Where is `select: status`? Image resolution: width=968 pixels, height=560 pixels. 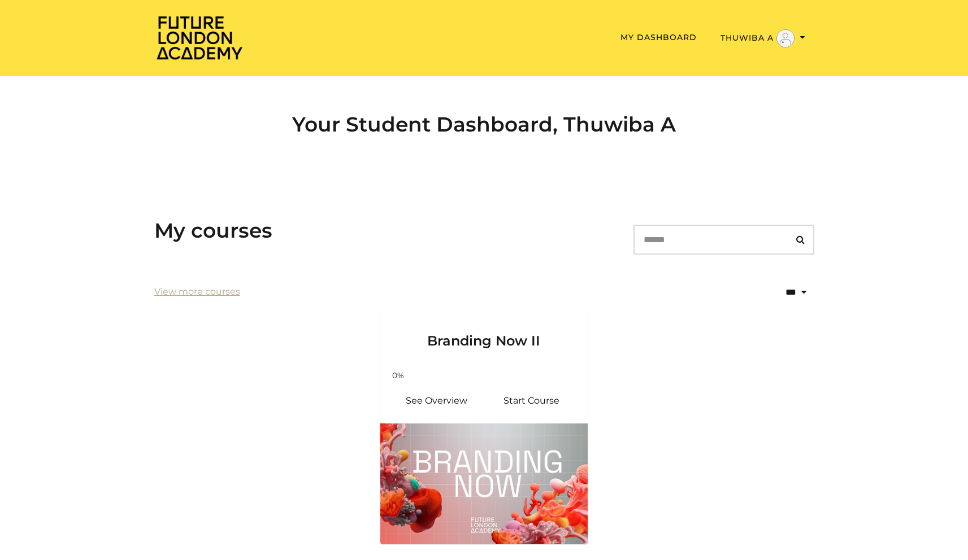 select: status is located at coordinates (782, 292).